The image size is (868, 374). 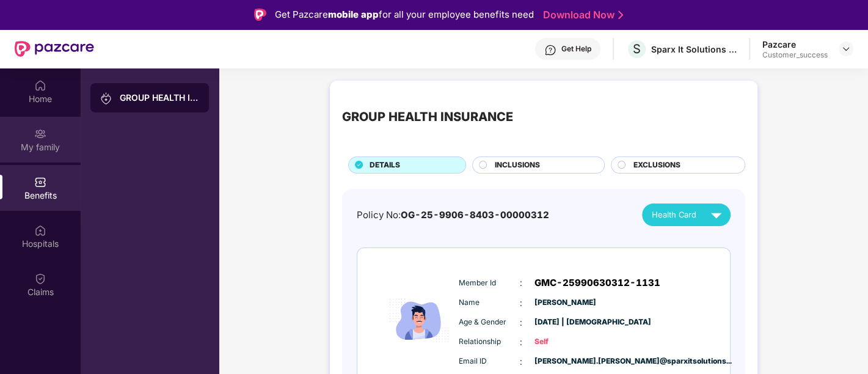 What do you see at coordinates (621, 15) in the screenshot?
I see `img: Stroke` at bounding box center [621, 15].